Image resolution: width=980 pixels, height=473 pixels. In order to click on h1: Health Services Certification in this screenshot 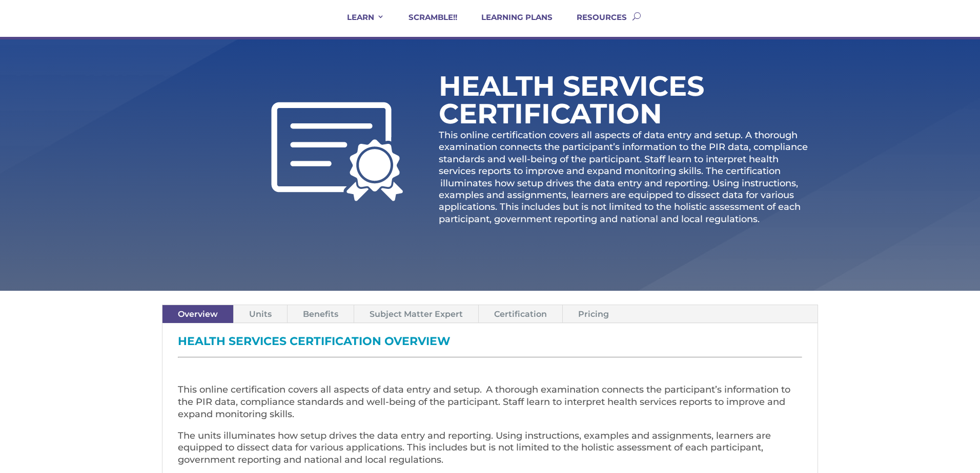, I will do `click(574, 102)`.